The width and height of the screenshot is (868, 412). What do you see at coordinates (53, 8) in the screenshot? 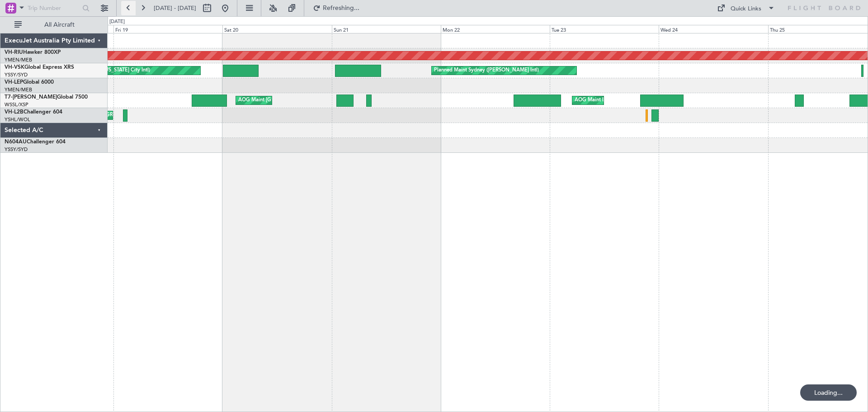
I see `input: Trip Number` at bounding box center [53, 8].